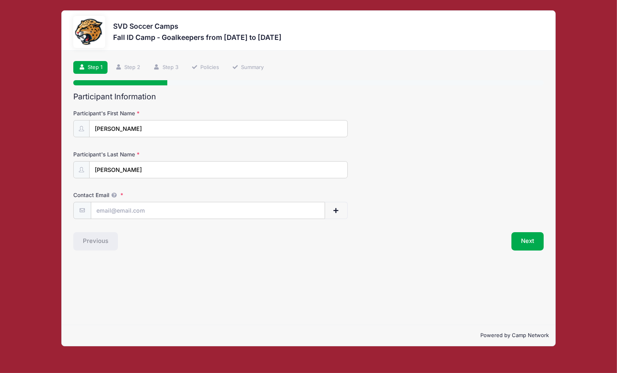 This screenshot has height=373, width=617. I want to click on label: Contact Email, so click(151, 195).